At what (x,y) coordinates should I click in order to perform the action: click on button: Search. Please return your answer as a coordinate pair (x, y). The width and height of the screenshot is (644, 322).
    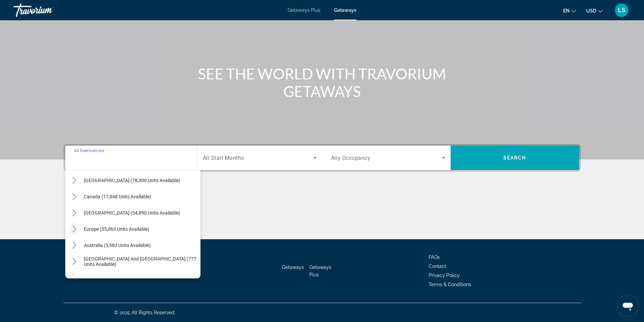
    Looking at the image, I should click on (515, 158).